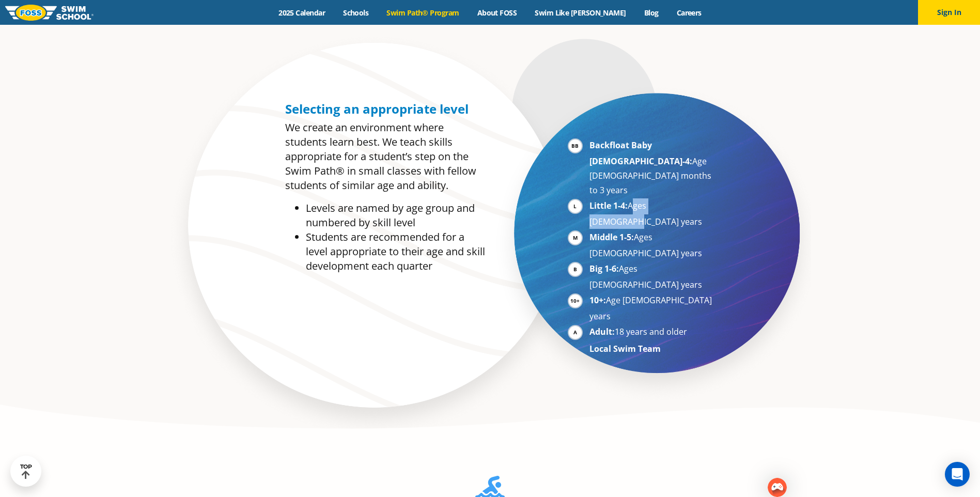 This screenshot has height=497, width=980. I want to click on a: Careers, so click(689, 12).